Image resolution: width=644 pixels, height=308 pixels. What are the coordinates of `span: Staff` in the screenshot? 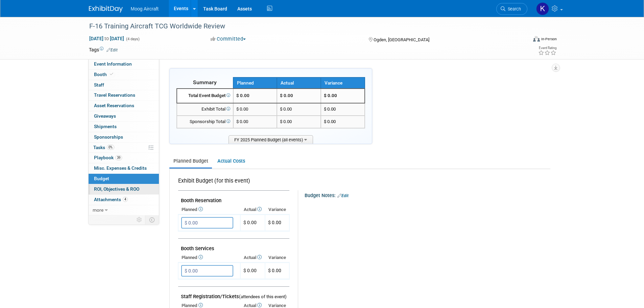 It's located at (99, 85).